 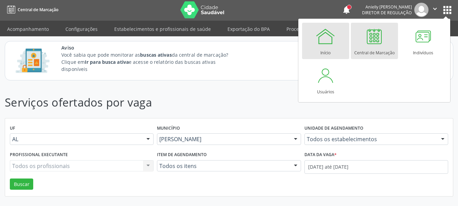 What do you see at coordinates (81, 29) in the screenshot?
I see `a: Configurações` at bounding box center [81, 29].